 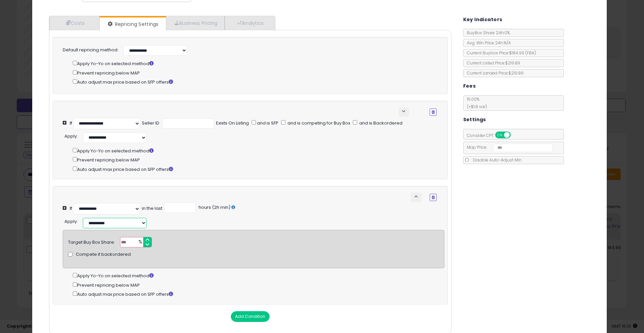 What do you see at coordinates (43, 5) in the screenshot?
I see `h1: Support` at bounding box center [43, 5].